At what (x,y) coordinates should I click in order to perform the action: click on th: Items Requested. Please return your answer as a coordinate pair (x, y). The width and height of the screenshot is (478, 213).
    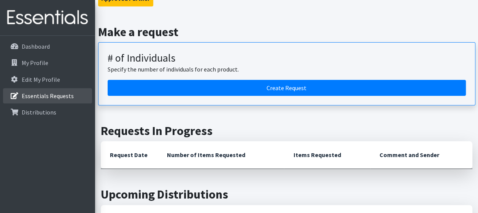
    Looking at the image, I should click on (327, 155).